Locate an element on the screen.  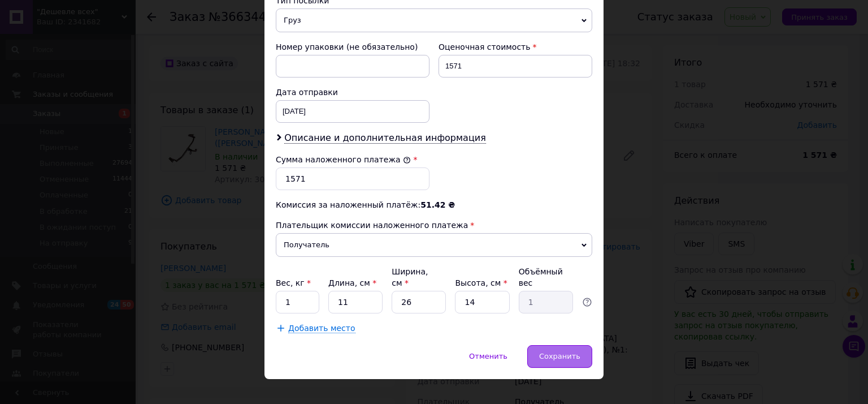
label: Длина, см is located at coordinates (352, 283).